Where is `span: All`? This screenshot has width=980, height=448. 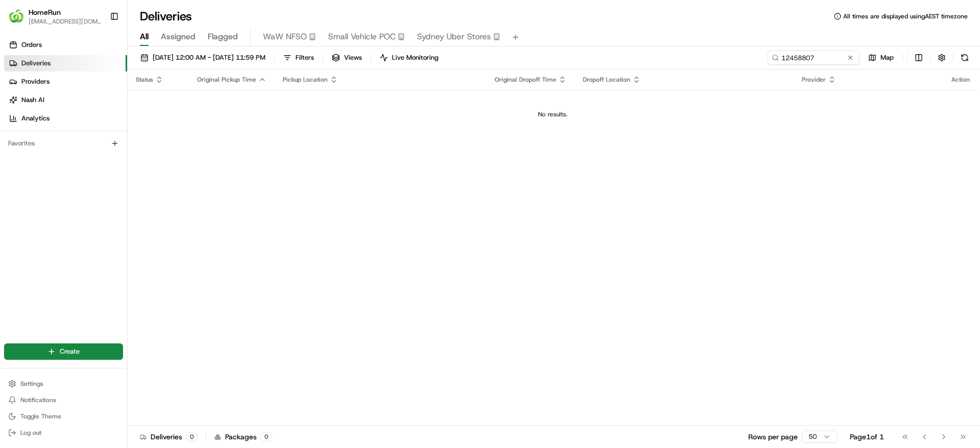 span: All is located at coordinates (144, 36).